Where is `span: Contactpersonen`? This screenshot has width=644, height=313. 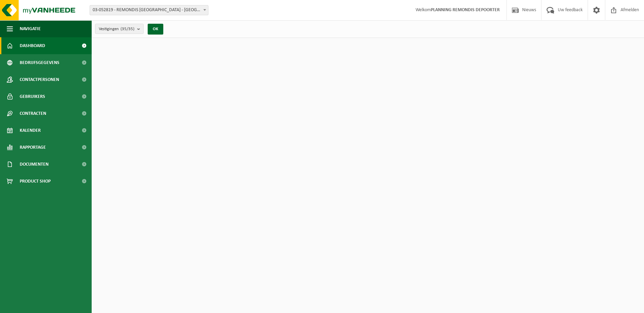
span: Contactpersonen is located at coordinates (39, 80).